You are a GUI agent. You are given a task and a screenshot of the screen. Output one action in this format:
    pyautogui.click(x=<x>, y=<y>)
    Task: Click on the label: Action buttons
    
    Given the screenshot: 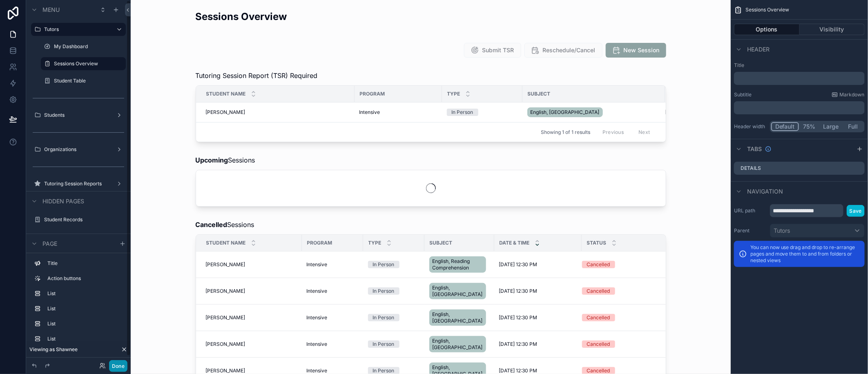 What is the action you would take?
    pyautogui.click(x=85, y=279)
    